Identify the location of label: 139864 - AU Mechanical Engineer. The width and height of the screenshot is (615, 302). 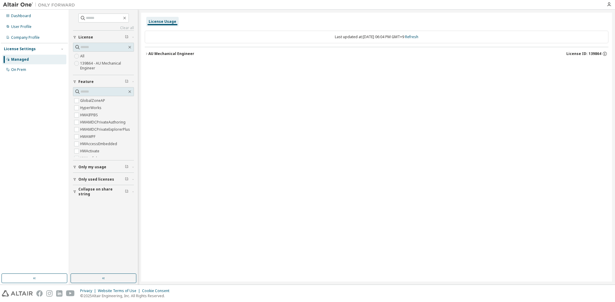
(107, 66).